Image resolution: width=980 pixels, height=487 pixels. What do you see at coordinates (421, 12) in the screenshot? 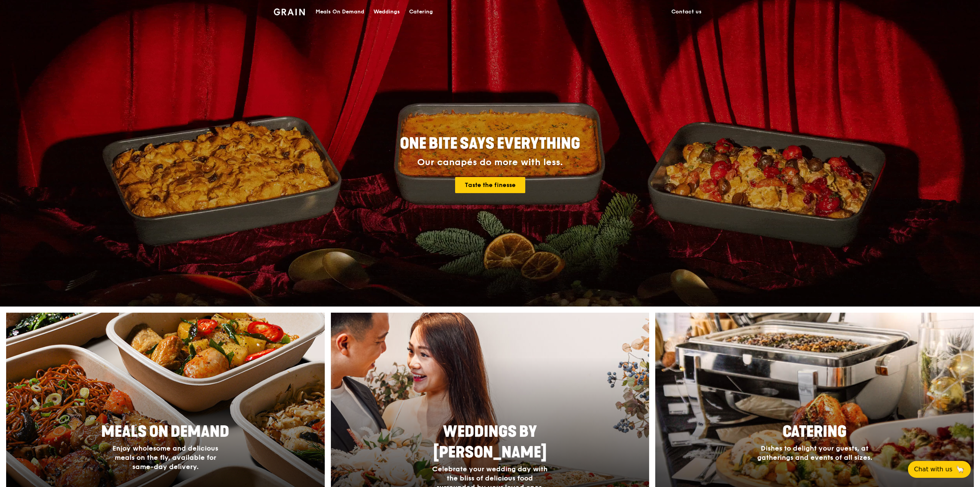
I see `div: Catering` at bounding box center [421, 12].